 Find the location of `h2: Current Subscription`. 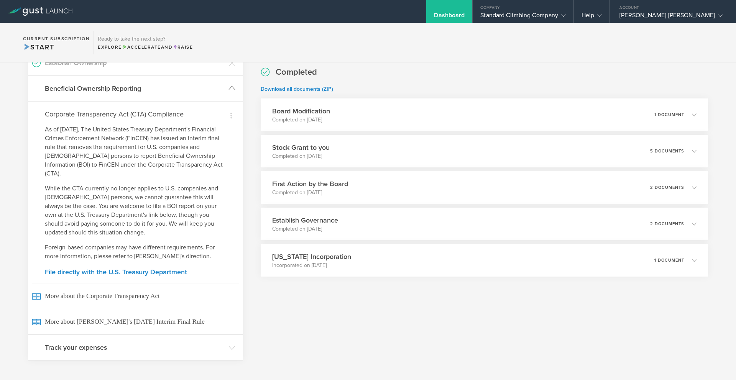

h2: Current Subscription is located at coordinates (56, 39).